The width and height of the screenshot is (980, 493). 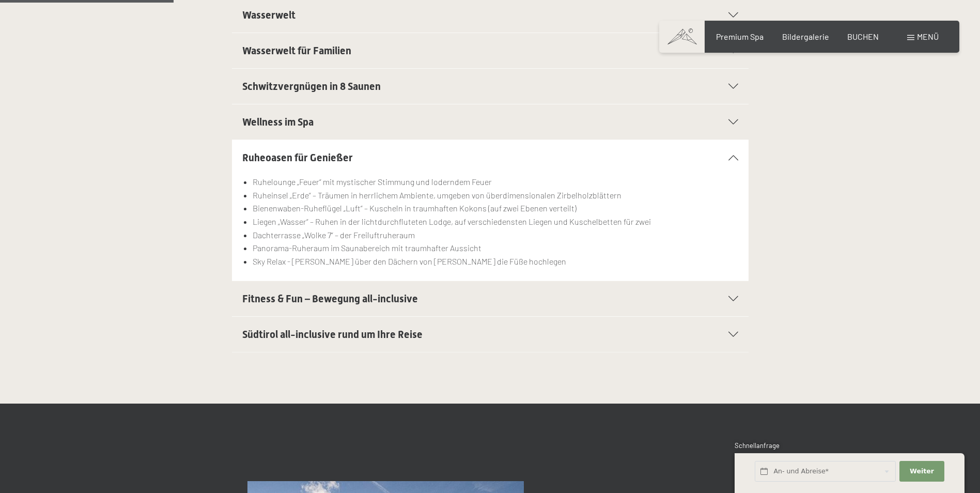 What do you see at coordinates (332, 335) in the screenshot?
I see `span: Südtirol all-inclusive rund um Ihre Reise` at bounding box center [332, 335].